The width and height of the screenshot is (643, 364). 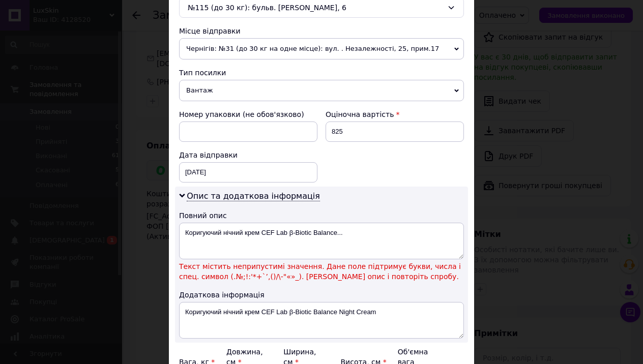 What do you see at coordinates (322, 271) in the screenshot?
I see `span: Текст містить неприпустимі значення. Дане поле підтримує букви, числа і спец. символ (.№;!:'*+`’,...` at bounding box center [322, 271].